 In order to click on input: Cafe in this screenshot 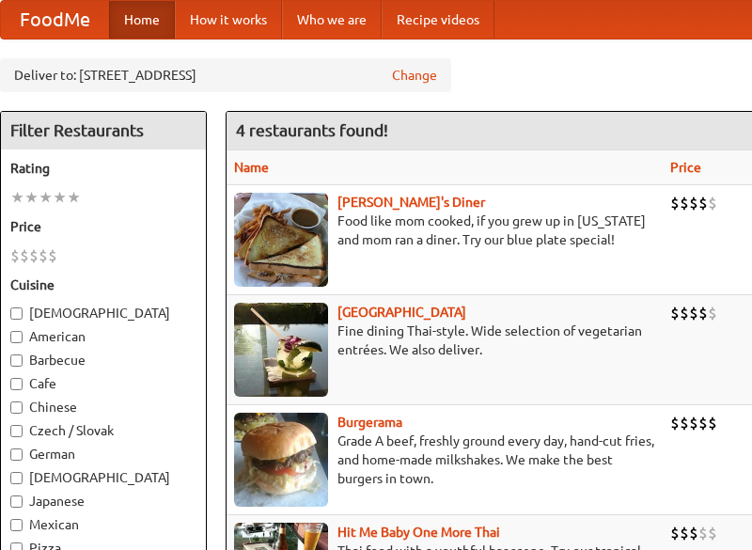, I will do `click(16, 384)`.